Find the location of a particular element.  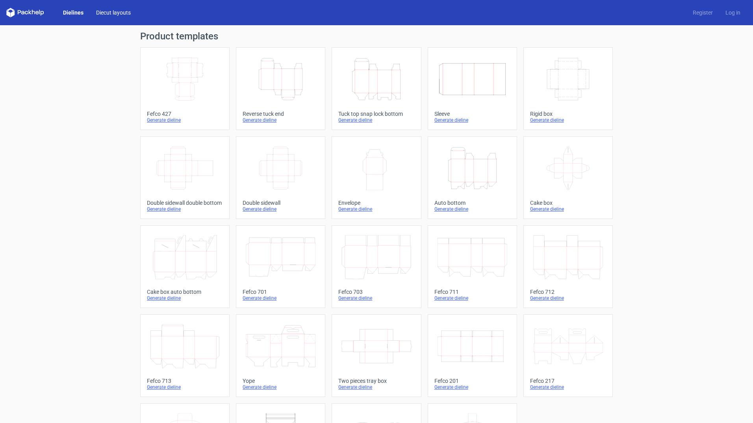

a: Double sidewallGenerate dieline is located at coordinates (280, 178).